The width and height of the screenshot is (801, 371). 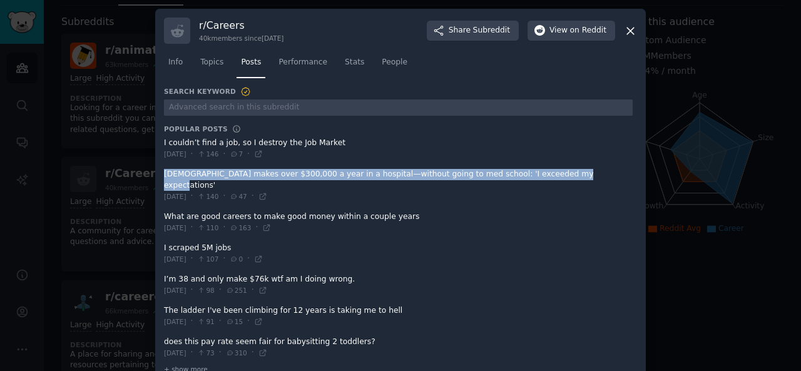 What do you see at coordinates (175, 63) in the screenshot?
I see `span: Info` at bounding box center [175, 63].